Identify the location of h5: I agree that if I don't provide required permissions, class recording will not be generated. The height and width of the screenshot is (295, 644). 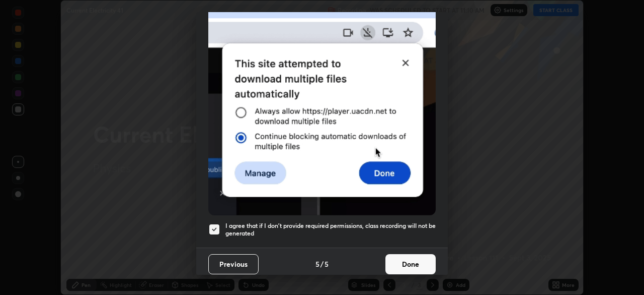
(331, 229).